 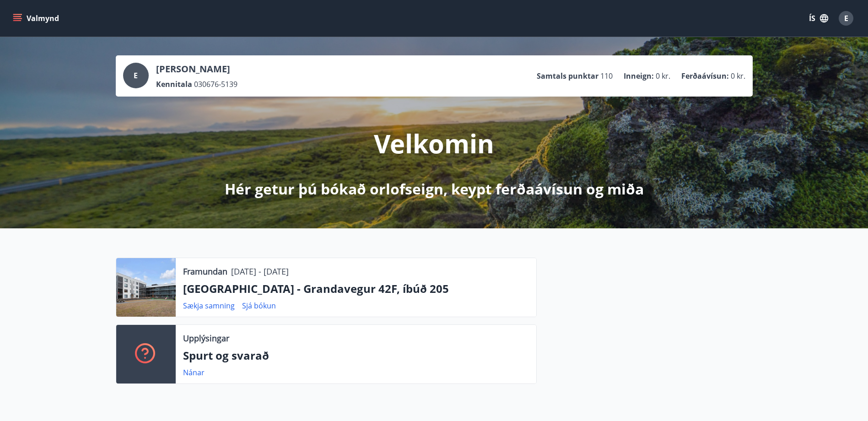 I want to click on p: Kennitala, so click(x=174, y=84).